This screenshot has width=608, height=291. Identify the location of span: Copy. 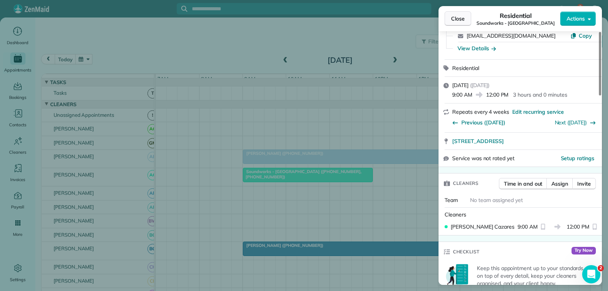
(585, 36).